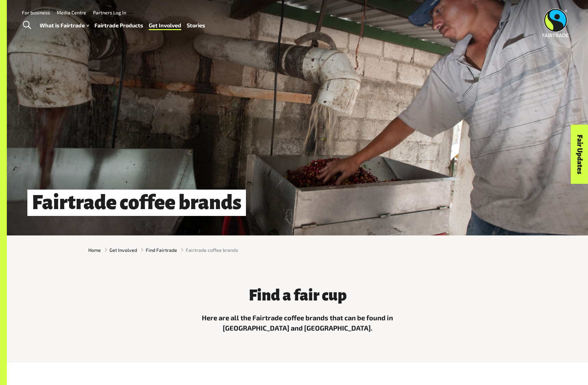 The height and width of the screenshot is (385, 588). Describe the element at coordinates (556, 23) in the screenshot. I see `img: Fairtrade Australia New Zealand logo` at that location.